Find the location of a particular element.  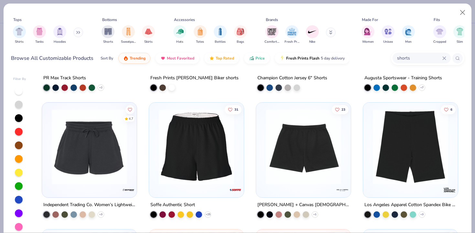

div: Filter By is located at coordinates (20, 79).